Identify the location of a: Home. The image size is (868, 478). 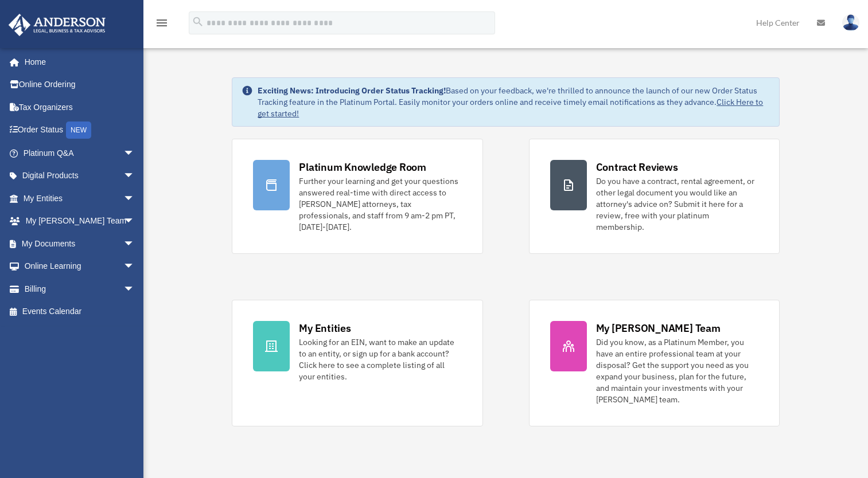
(77, 62).